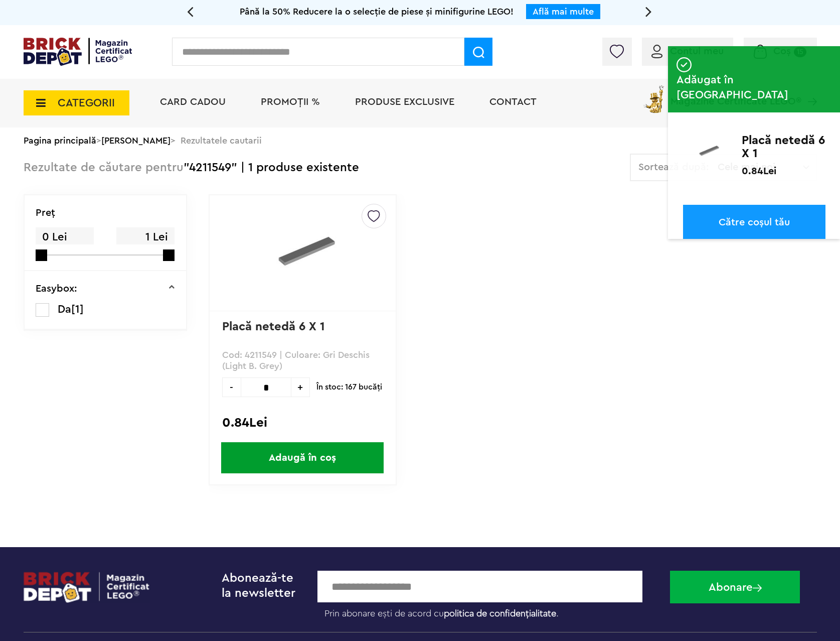 This screenshot has width=840, height=641. Describe the element at coordinates (64, 309) in the screenshot. I see `span: Da` at that location.